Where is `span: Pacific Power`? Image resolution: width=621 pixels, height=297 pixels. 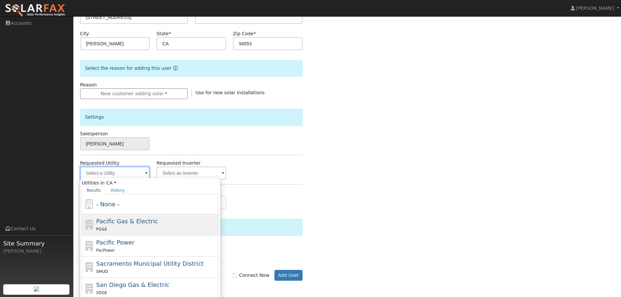 span: Pacific Power is located at coordinates (115, 242).